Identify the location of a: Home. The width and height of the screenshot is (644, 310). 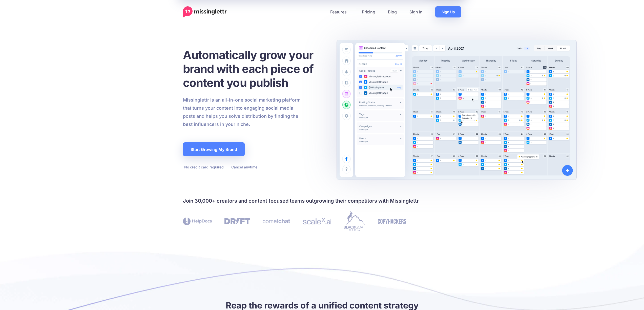
(205, 12).